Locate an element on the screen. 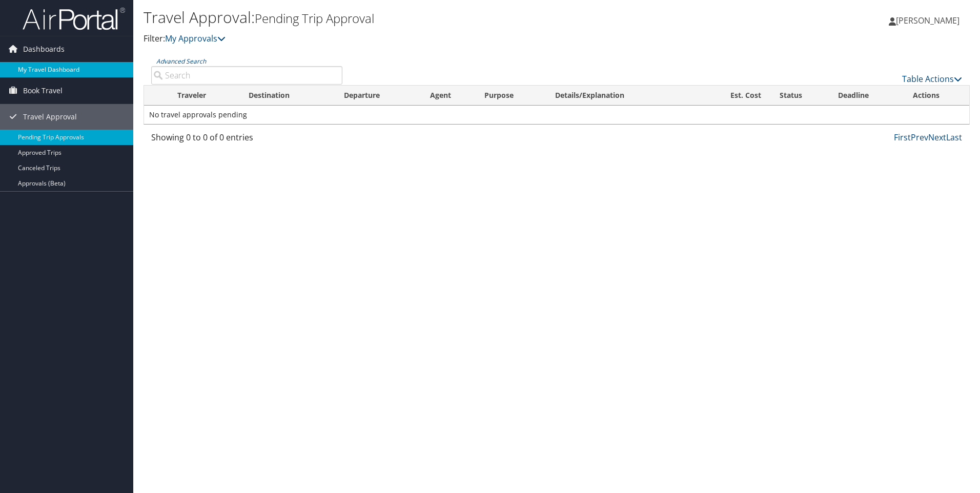 The height and width of the screenshot is (493, 980). input: Advanced Search is located at coordinates (246, 75).